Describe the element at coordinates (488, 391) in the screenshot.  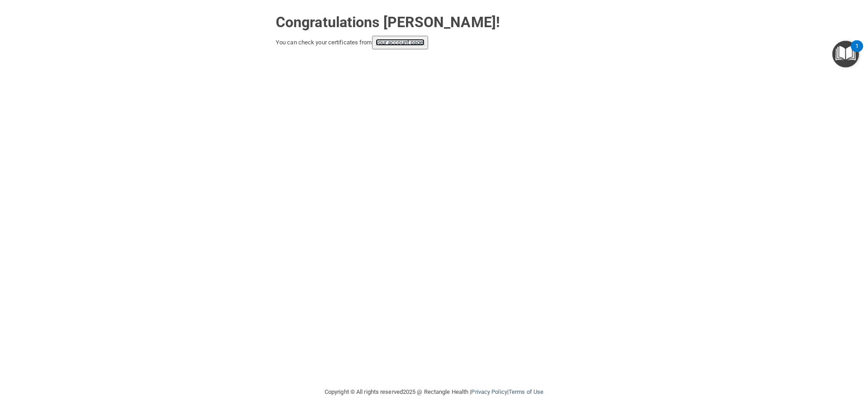
I see `a: Privacy Policy` at that location.